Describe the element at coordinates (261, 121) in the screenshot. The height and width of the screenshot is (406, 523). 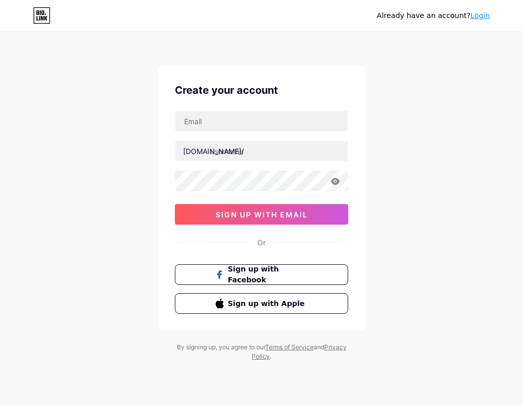
I see `input: Email` at that location.